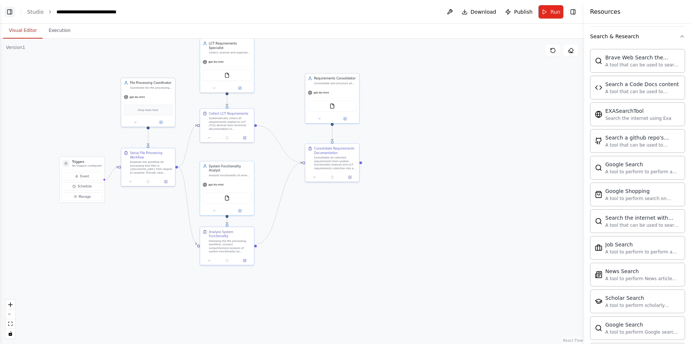 Image resolution: width=691 pixels, height=344 pixels. What do you see at coordinates (573, 12) in the screenshot?
I see `button: Hide right sidebar` at bounding box center [573, 12].